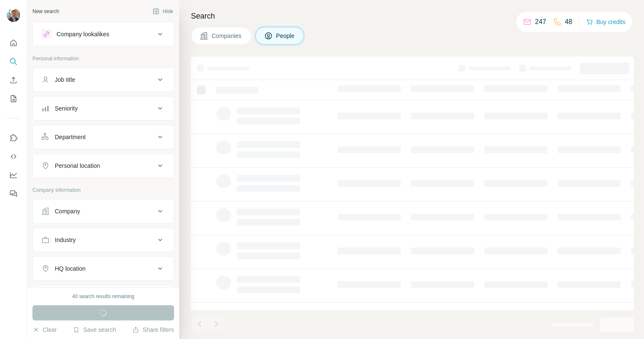 Image resolution: width=644 pixels, height=339 pixels. What do you see at coordinates (14, 175) in the screenshot?
I see `button: Dashboard` at bounding box center [14, 175].